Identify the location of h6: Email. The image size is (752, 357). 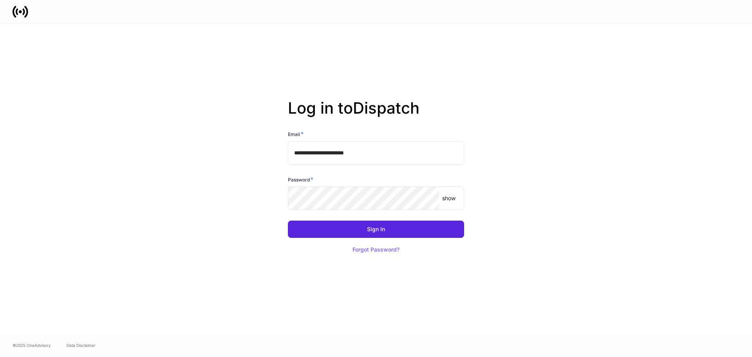
(296, 134).